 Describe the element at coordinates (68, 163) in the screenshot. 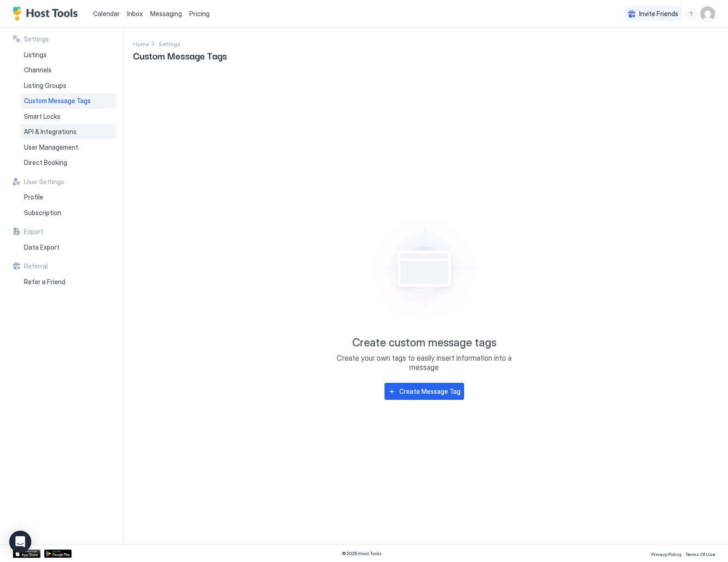

I see `a: Direct Booking` at that location.